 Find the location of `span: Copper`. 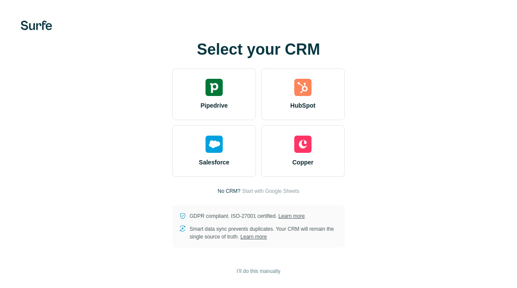

span: Copper is located at coordinates (303, 162).